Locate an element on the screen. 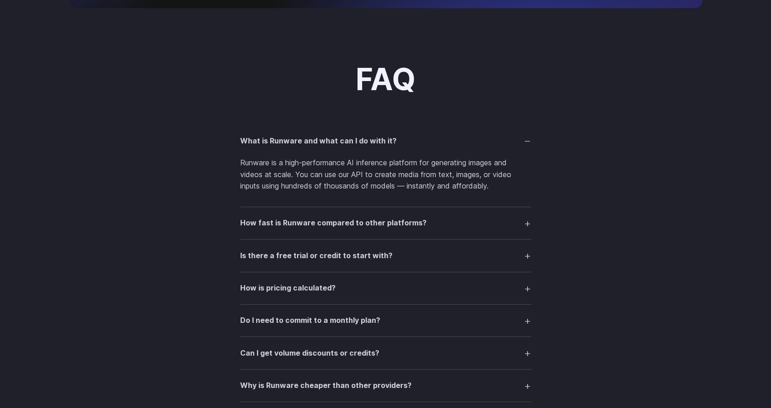  p: Runware is a high-performance AI inference platform for generating images and videos at scale. Yo... is located at coordinates (386, 174).